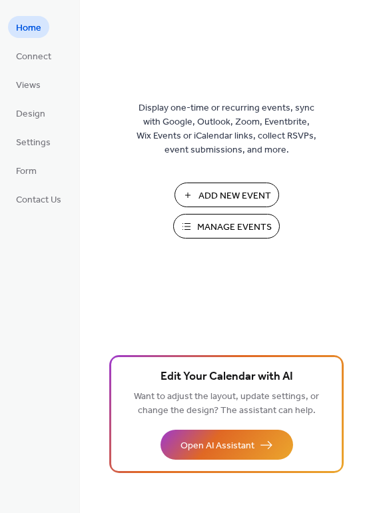 The width and height of the screenshot is (373, 513). Describe the element at coordinates (234, 227) in the screenshot. I see `span: Manage Events` at that location.